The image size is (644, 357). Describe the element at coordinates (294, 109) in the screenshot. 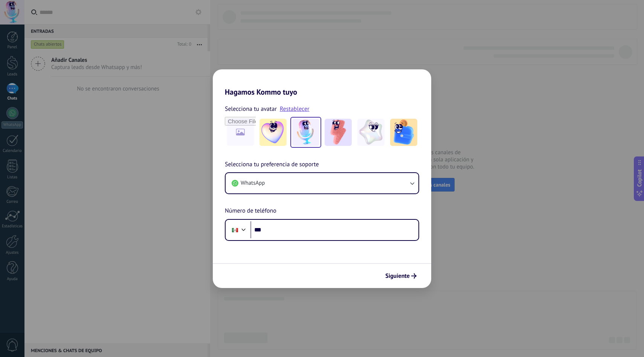

I see `a: Restablecer` at that location.